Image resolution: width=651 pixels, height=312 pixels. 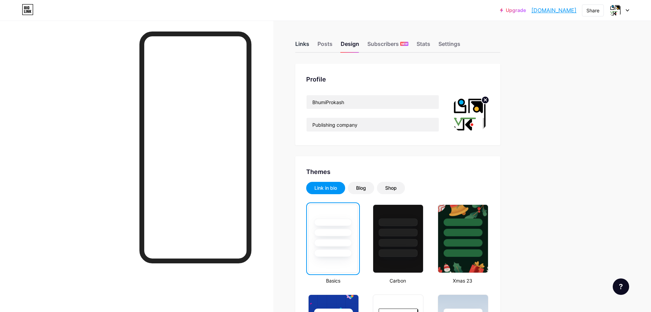 I want to click on div: Xmas 23, so click(x=463, y=280).